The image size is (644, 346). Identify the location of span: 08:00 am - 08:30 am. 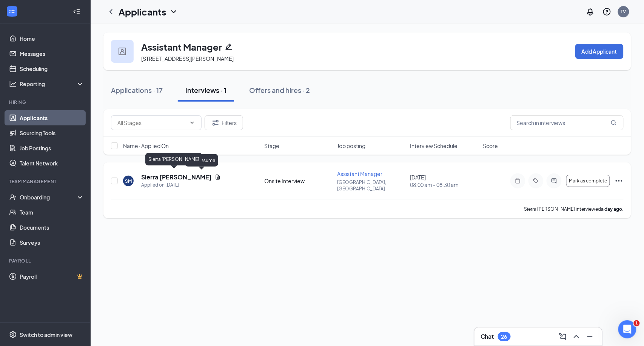
(444, 185).